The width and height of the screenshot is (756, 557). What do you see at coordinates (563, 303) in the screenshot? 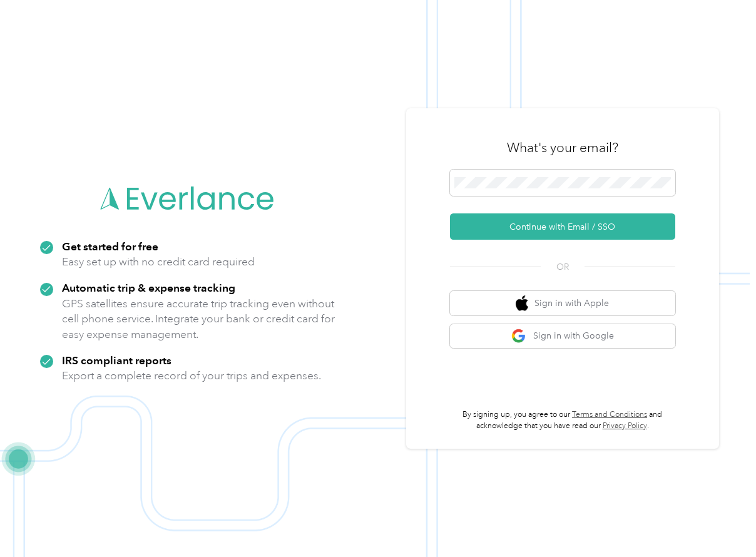
I see `button: apple logoSign in with Apple` at bounding box center [563, 303].